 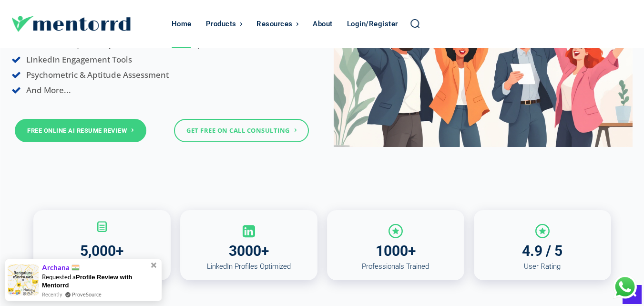 What do you see at coordinates (79, 59) in the screenshot?
I see `span: LinkedIn Engagement Tools` at bounding box center [79, 59].